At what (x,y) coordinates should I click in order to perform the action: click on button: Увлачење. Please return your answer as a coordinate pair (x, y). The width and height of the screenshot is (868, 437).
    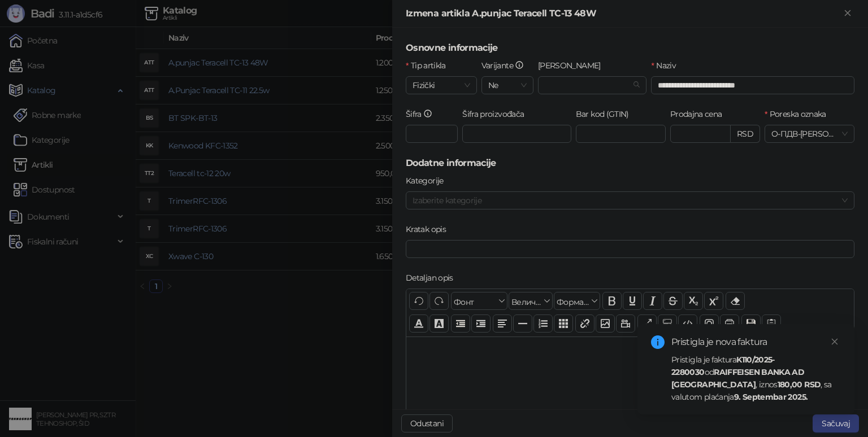
    Looking at the image, I should click on (481, 324).